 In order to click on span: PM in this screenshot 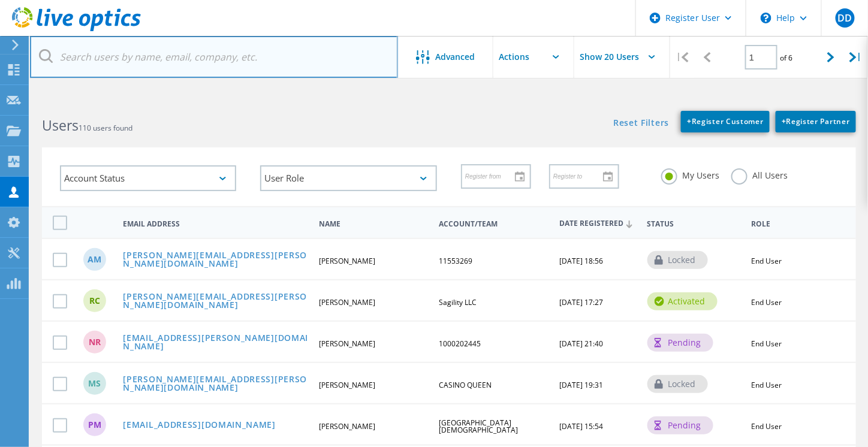, I will do `click(95, 425)`.